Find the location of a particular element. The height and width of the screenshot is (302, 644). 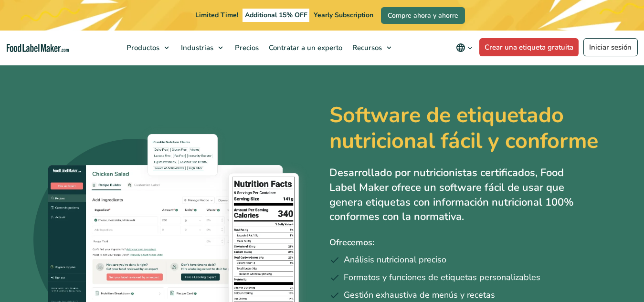

span: Contratar a un experto is located at coordinates (305, 48).